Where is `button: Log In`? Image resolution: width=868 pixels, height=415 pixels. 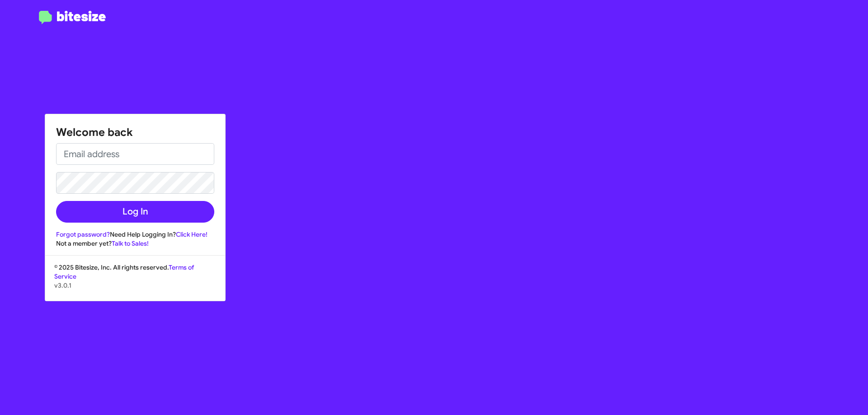 button: Log In is located at coordinates (135, 212).